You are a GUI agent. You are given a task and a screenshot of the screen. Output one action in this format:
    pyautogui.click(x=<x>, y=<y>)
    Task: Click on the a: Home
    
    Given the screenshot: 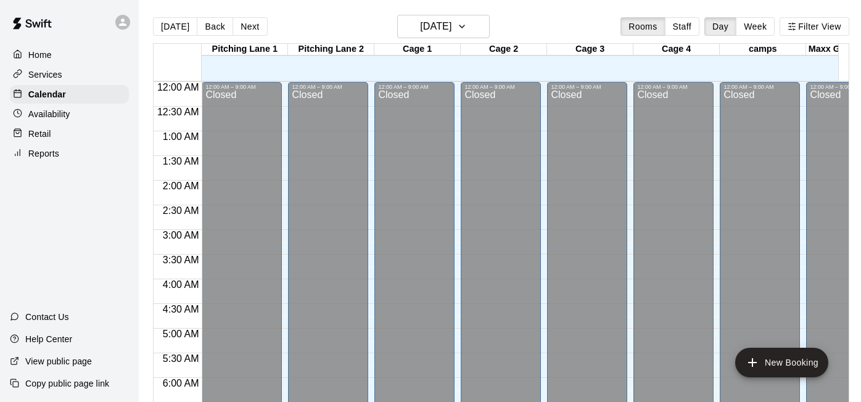 What is the action you would take?
    pyautogui.click(x=69, y=55)
    